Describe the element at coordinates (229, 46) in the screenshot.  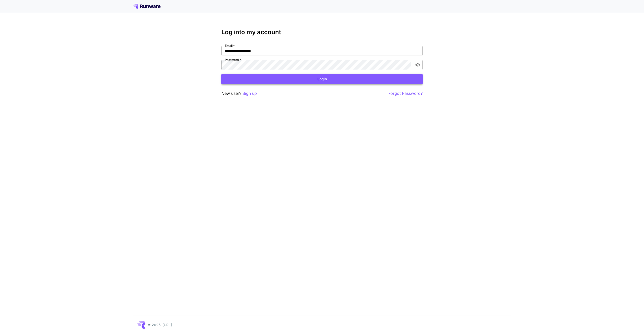
I see `label: Email` at that location.